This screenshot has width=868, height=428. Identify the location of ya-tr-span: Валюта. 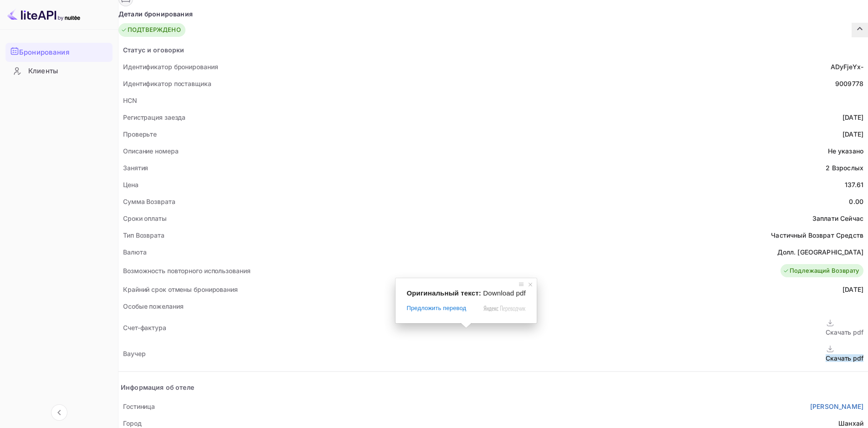
(134, 252).